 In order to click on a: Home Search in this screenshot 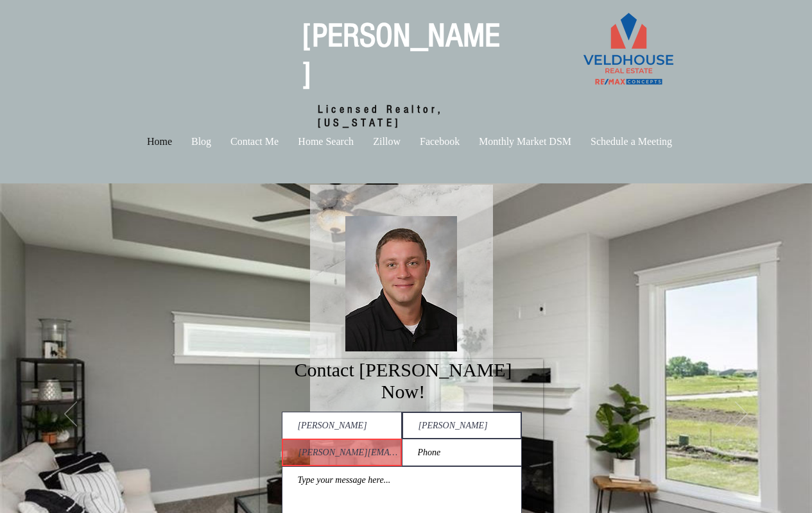, I will do `click(325, 142)`.